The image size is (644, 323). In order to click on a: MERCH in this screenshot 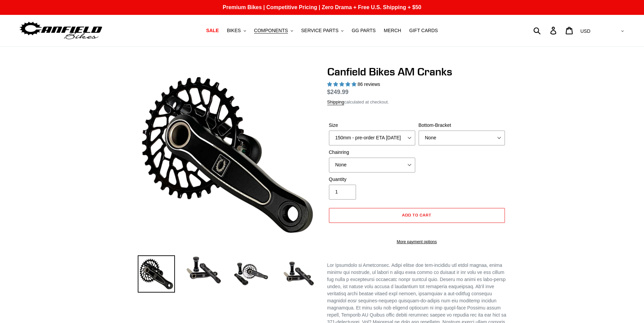, I will do `click(392, 30)`.